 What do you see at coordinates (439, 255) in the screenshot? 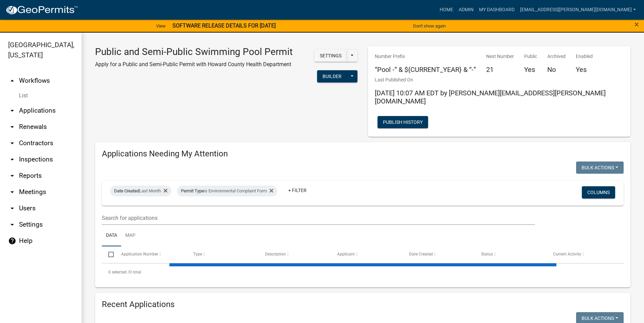
I see `datatable-header-cell: Date Created` at bounding box center [439, 255].